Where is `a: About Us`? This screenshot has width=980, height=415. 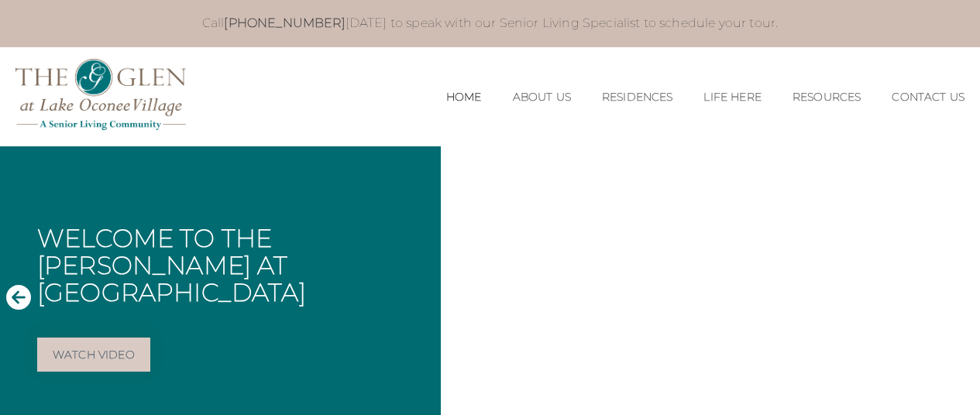 a: About Us is located at coordinates (542, 97).